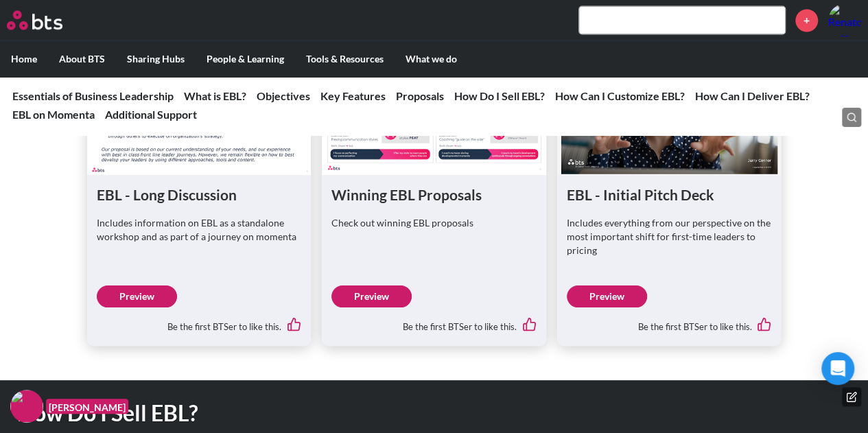  I want to click on img: F, so click(26, 407).